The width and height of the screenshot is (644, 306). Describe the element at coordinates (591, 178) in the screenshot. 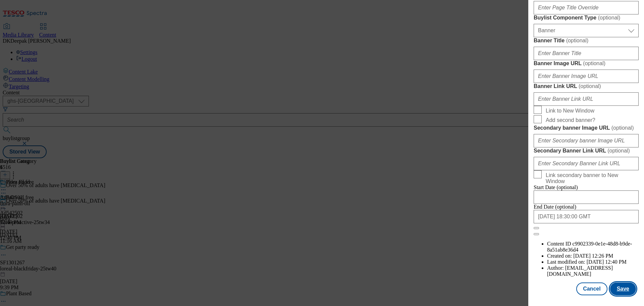

I see `span: Link secondary banner to New Window` at that location.